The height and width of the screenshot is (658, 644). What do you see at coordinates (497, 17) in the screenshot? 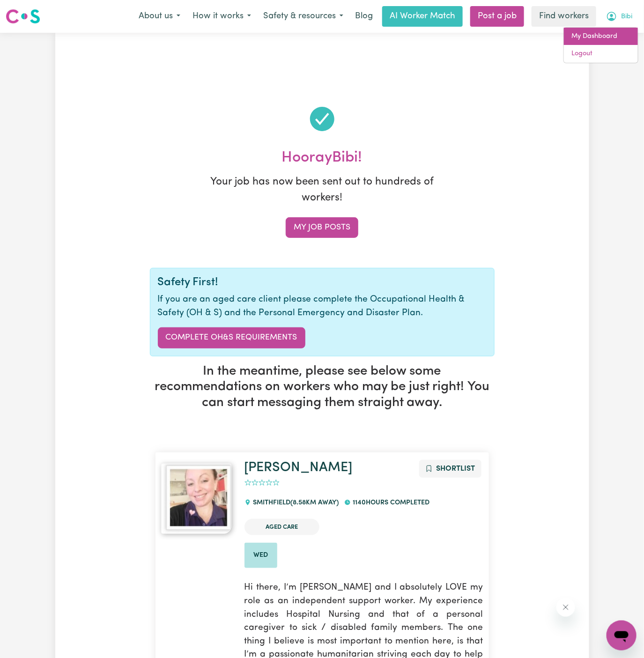
I see `a: Post a job` at bounding box center [497, 17].